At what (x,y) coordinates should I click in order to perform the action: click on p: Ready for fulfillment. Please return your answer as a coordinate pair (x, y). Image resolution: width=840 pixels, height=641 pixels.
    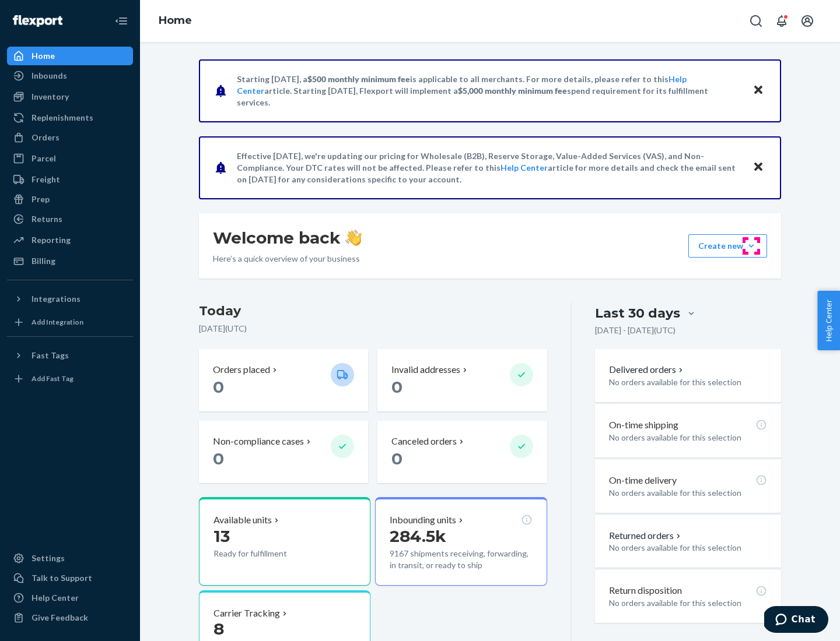
    Looking at the image, I should click on (267, 553).